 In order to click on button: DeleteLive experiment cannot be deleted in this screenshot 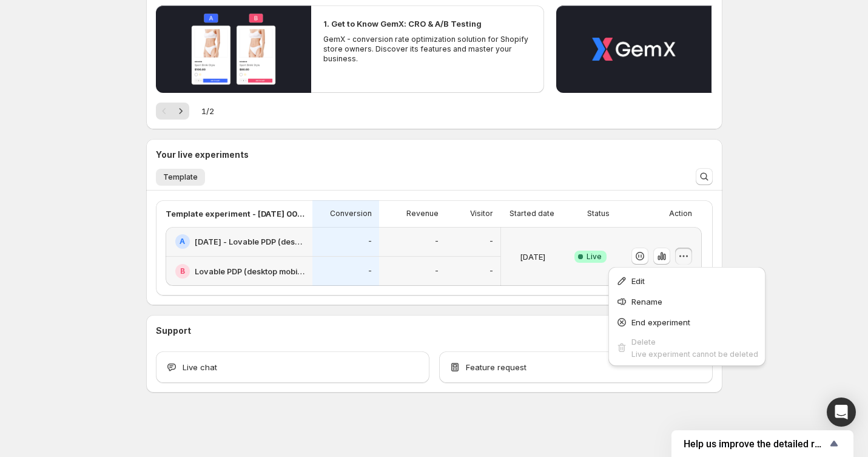, I will do `click(686, 347)`.